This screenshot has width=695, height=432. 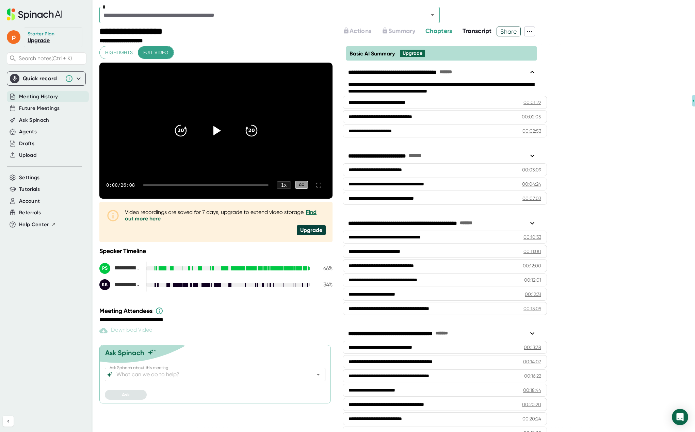 What do you see at coordinates (532, 405) in the screenshot?
I see `div: 00:20:20` at bounding box center [532, 405].